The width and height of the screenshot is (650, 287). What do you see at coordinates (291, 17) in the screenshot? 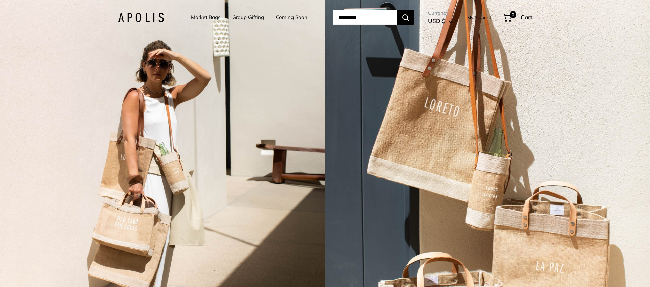
I see `a: Coming Soon` at bounding box center [291, 17].